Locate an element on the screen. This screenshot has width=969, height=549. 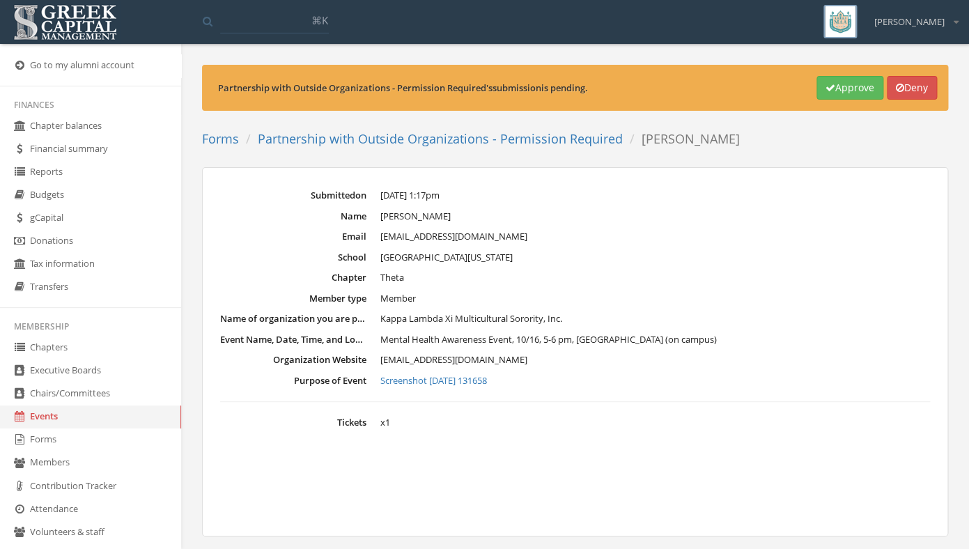
dt: Chapter is located at coordinates (293, 277).